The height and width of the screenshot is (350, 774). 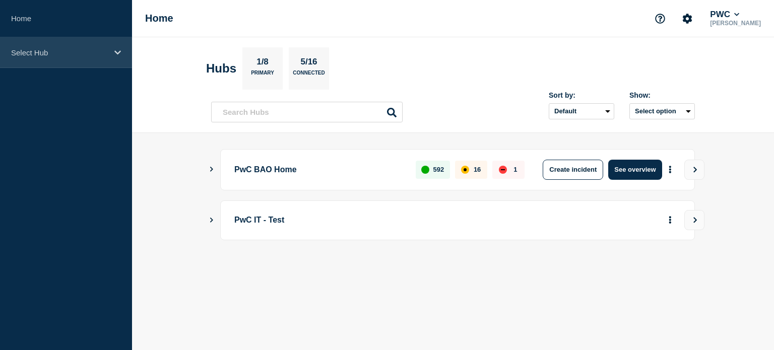 What do you see at coordinates (660, 19) in the screenshot?
I see `button: Support` at bounding box center [660, 19].